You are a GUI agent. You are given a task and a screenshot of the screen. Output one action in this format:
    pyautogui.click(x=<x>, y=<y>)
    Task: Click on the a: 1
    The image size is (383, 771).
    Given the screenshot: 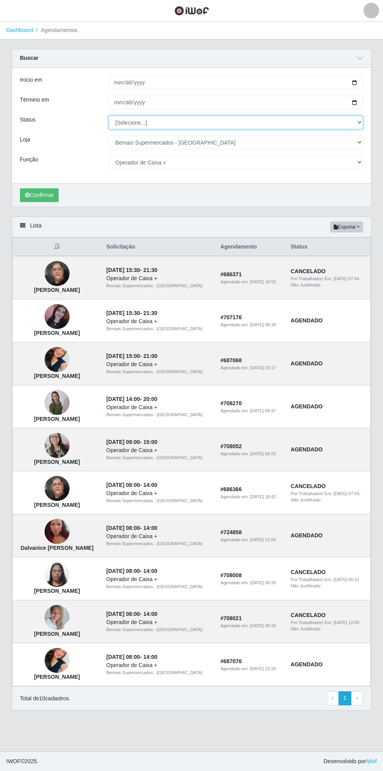 What is the action you would take?
    pyautogui.click(x=345, y=699)
    